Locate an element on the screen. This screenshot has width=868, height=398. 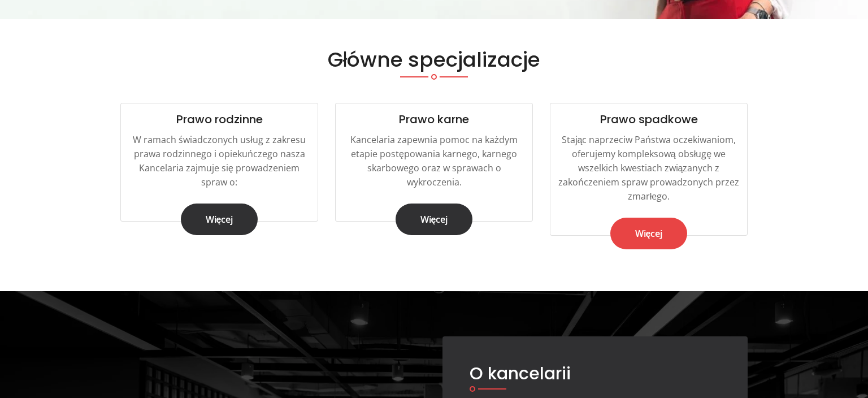
h4: Prawo rodzinne is located at coordinates (219, 115).